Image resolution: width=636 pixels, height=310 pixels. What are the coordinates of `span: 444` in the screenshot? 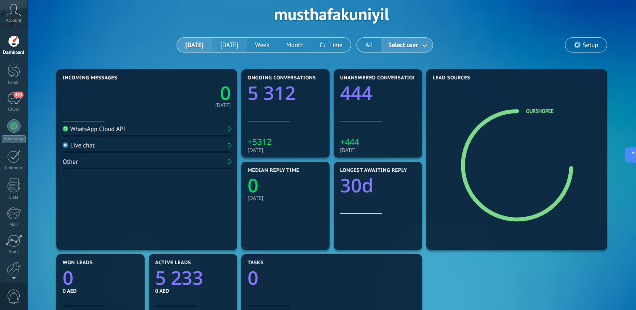 It's located at (18, 95).